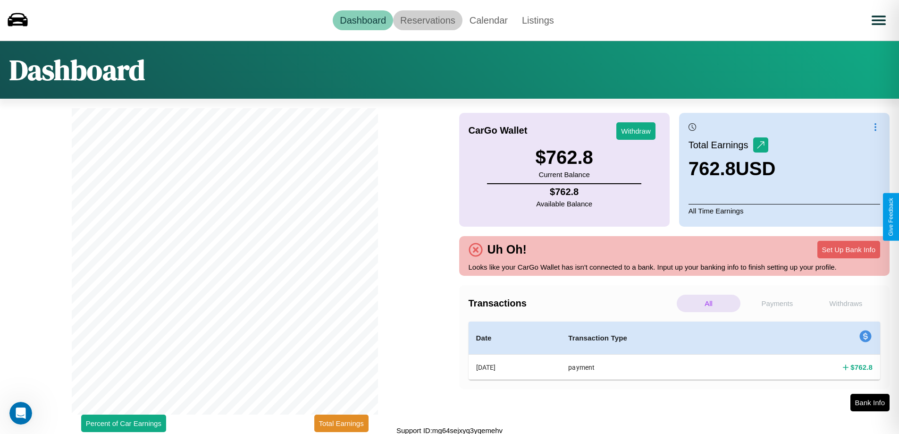 The image size is (899, 434). Describe the element at coordinates (564, 157) in the screenshot. I see `h3: $ 762.8` at that location.